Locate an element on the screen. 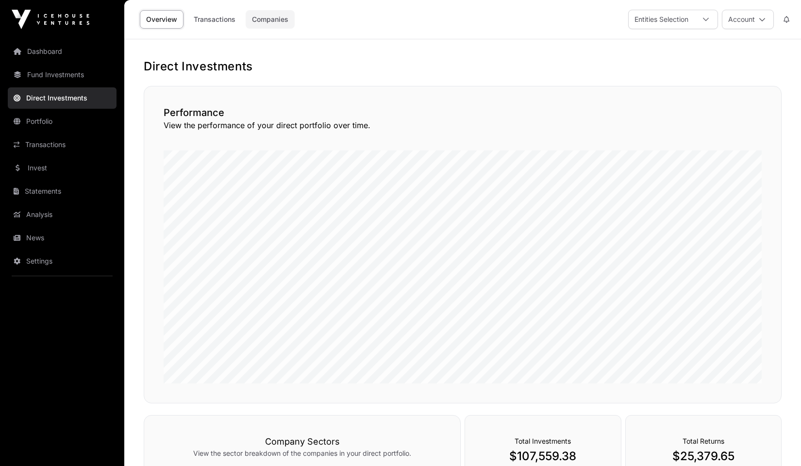 The height and width of the screenshot is (466, 801). a: Fund Investments is located at coordinates (62, 75).